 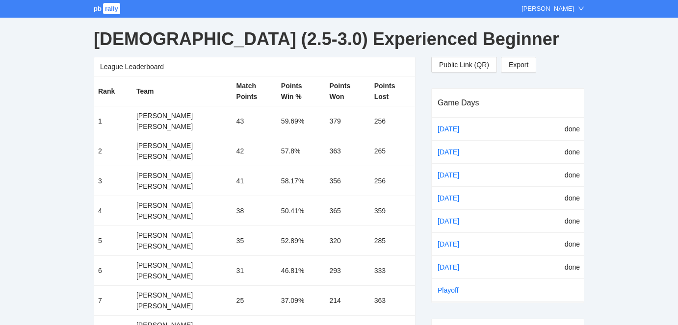 I want to click on td: 365, so click(x=347, y=211).